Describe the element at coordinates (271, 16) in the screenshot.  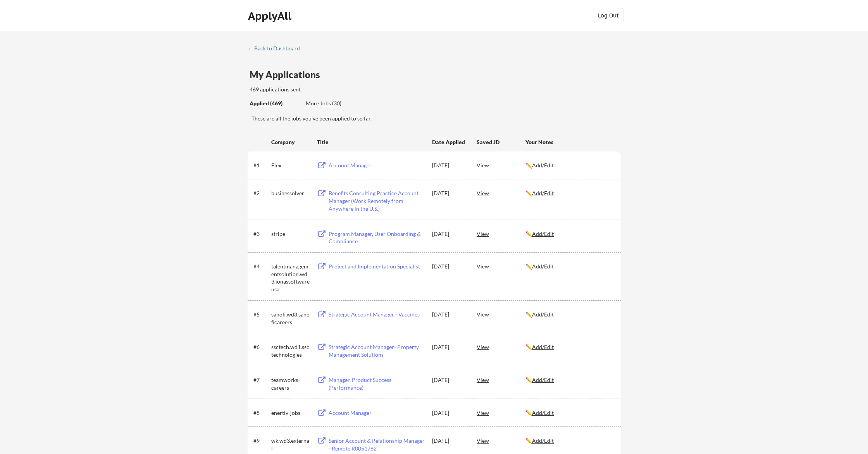
I see `div: ApplyAll` at that location.